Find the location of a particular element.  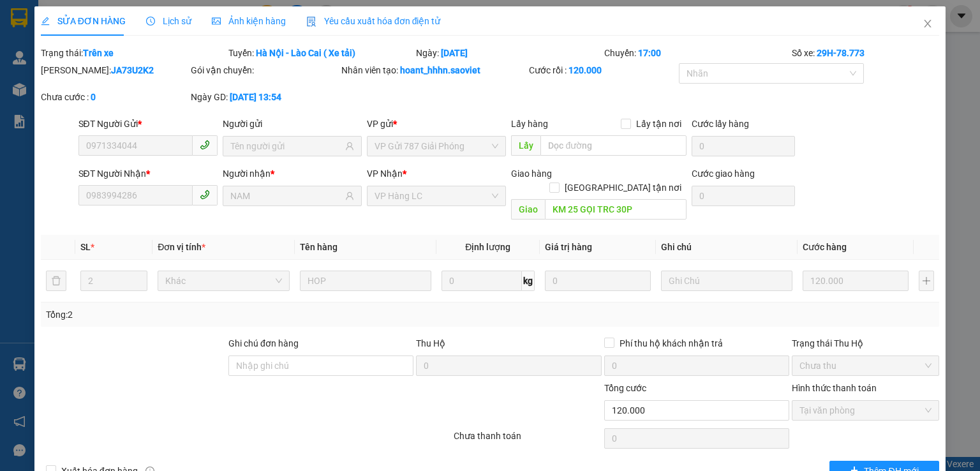

span: Thu Hộ is located at coordinates (430, 343).